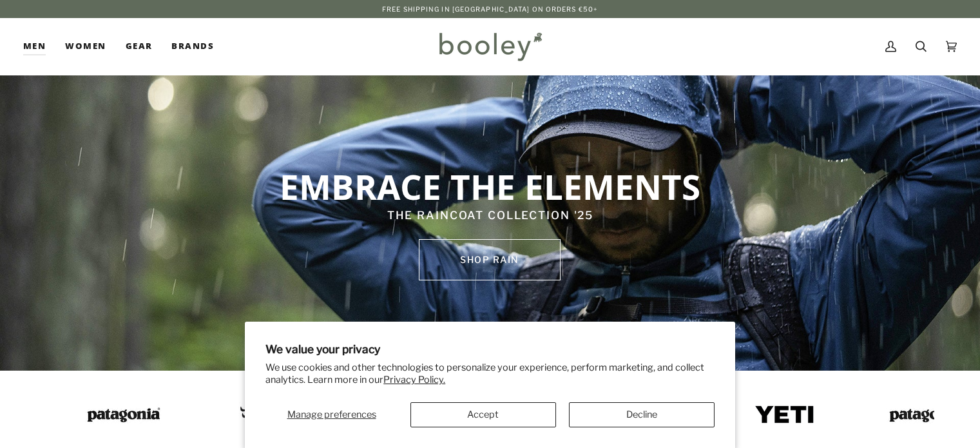 The image size is (980, 448). I want to click on a: SHOP rain, so click(490, 260).